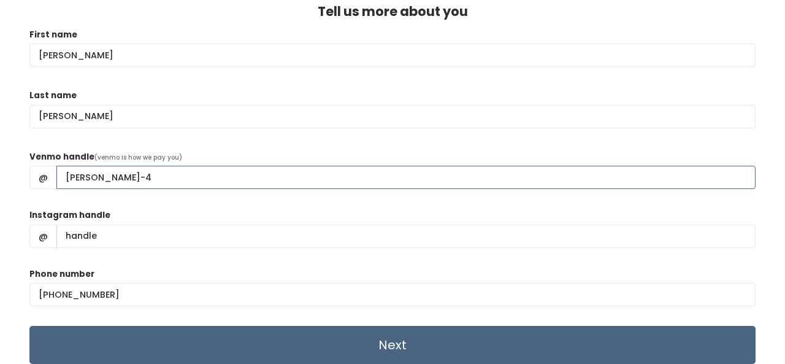  What do you see at coordinates (53, 96) in the screenshot?
I see `label: Last name` at bounding box center [53, 96].